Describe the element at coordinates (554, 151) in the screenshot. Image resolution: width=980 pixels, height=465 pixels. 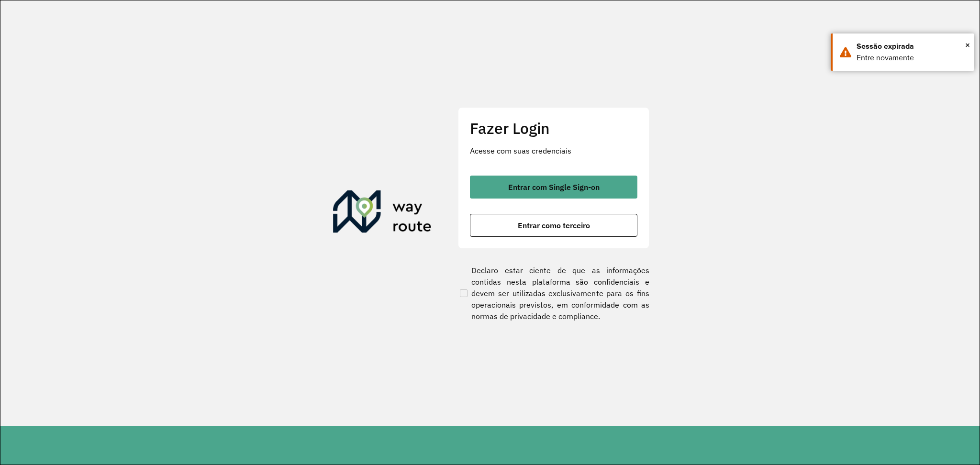
I see `p: Acesse com suas credenciais` at that location.